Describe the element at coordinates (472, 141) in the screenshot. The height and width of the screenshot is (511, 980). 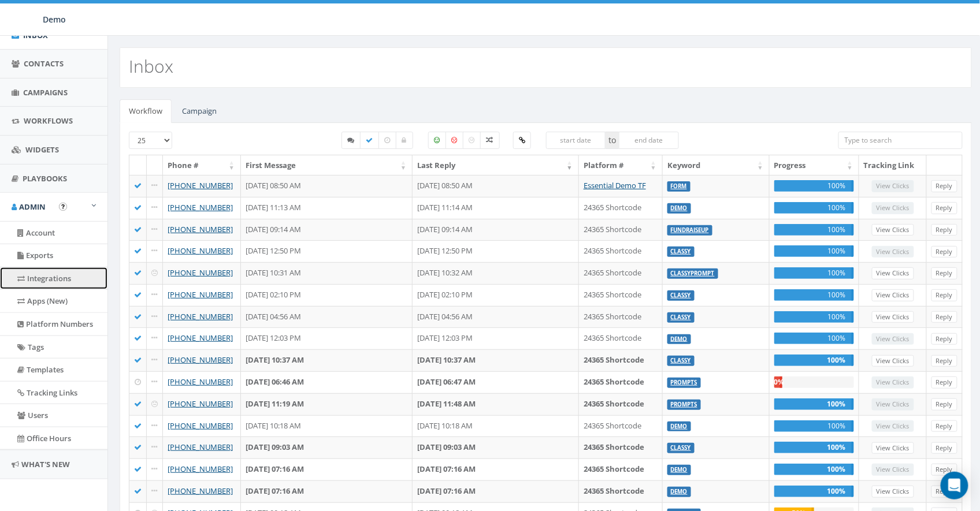
I see `label: Neutral` at that location.